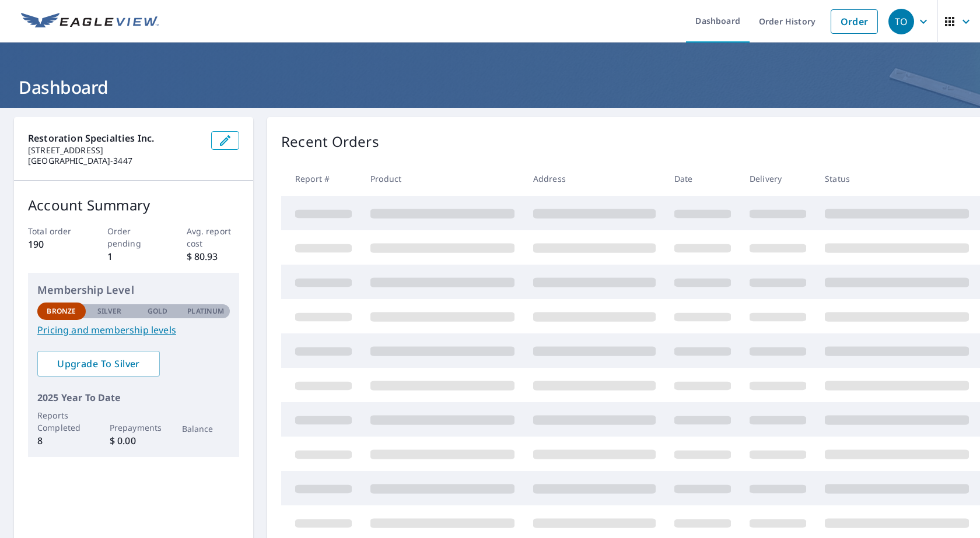  What do you see at coordinates (134, 290) in the screenshot?
I see `p: Membership Level` at bounding box center [134, 290].